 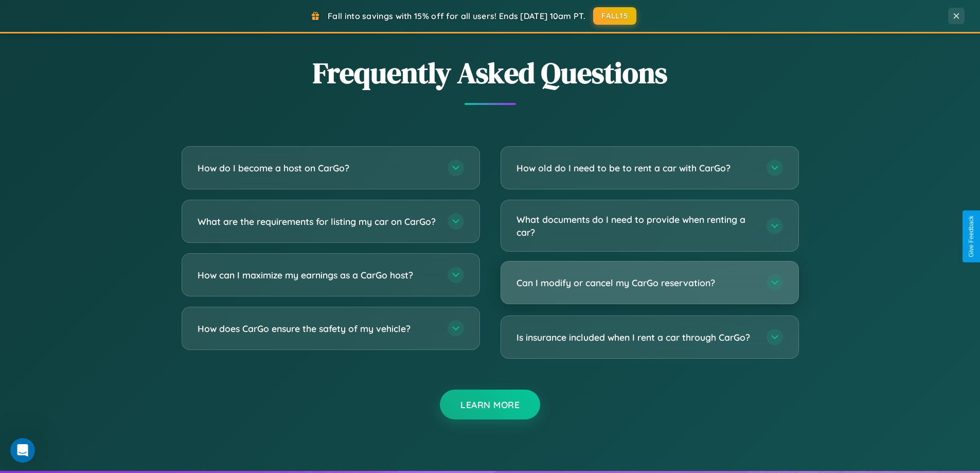 I want to click on button: FALL15, so click(x=615, y=16).